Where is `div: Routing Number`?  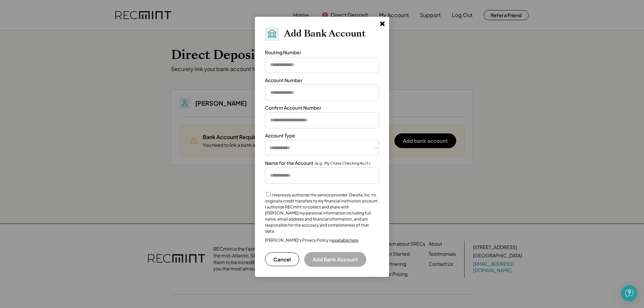 div: Routing Number is located at coordinates (283, 53).